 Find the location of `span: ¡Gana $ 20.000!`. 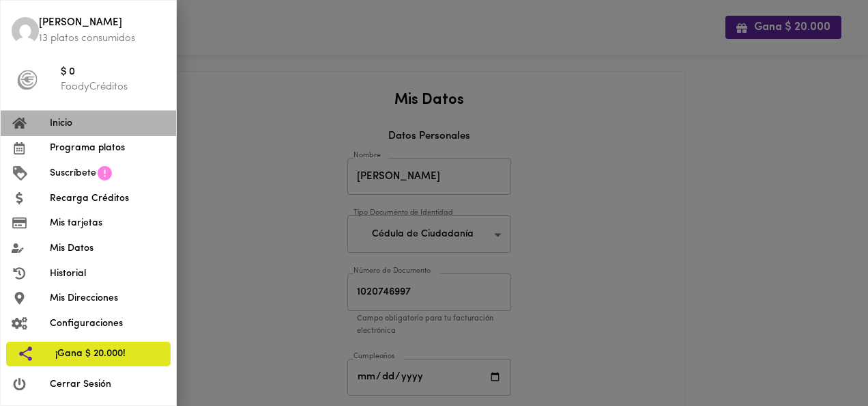

span: ¡Gana $ 20.000! is located at coordinates (108, 353).